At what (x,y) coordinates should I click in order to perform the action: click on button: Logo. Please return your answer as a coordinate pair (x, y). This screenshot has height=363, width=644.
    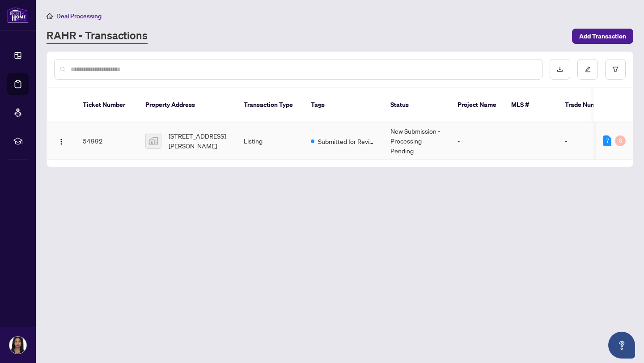
    Looking at the image, I should click on (61, 141).